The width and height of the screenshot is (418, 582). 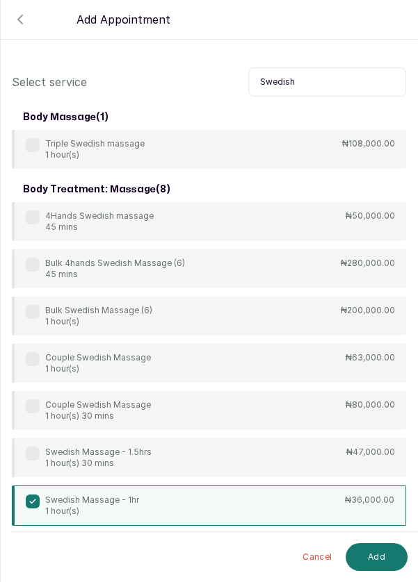 What do you see at coordinates (65, 117) in the screenshot?
I see `h3: body massage ( 1 )` at bounding box center [65, 117].